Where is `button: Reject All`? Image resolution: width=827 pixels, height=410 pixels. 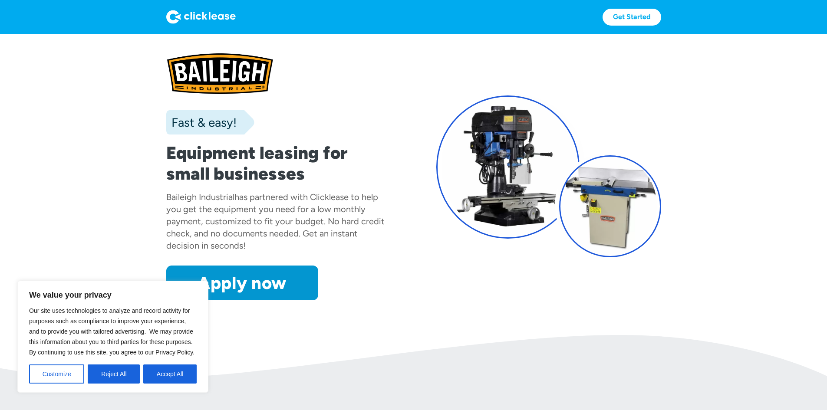
button: Reject All is located at coordinates (114, 374).